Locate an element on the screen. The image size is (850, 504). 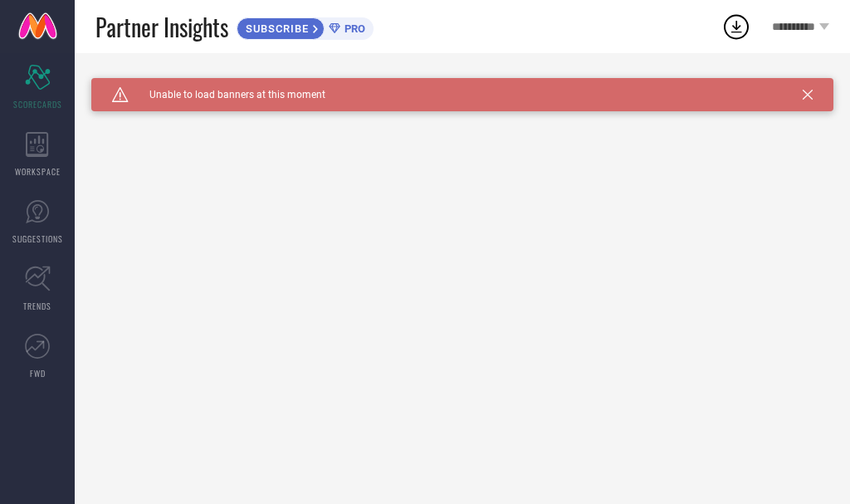
span: TRENDS is located at coordinates (37, 305).